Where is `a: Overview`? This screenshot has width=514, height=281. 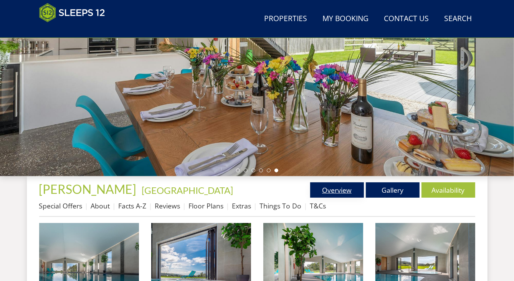 a: Overview is located at coordinates (337, 190).